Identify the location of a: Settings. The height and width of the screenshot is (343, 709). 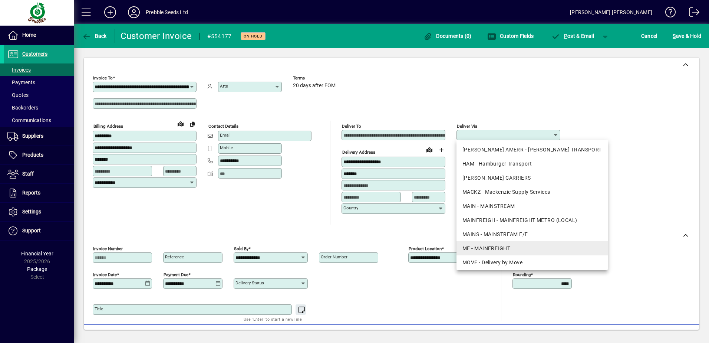
(39, 212).